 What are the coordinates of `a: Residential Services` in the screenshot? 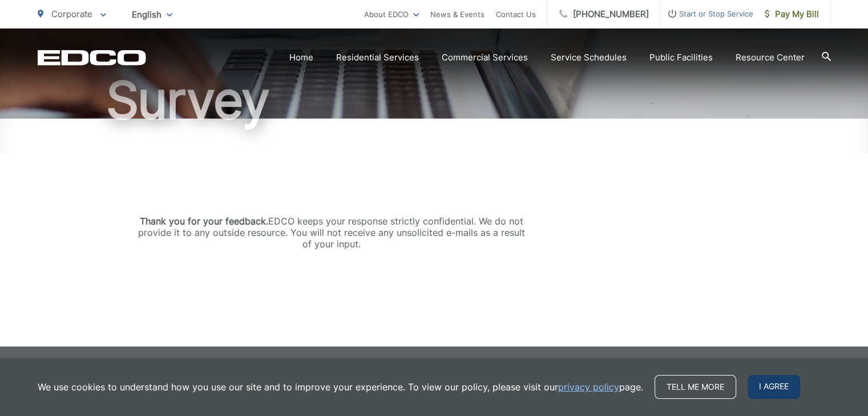 It's located at (377, 57).